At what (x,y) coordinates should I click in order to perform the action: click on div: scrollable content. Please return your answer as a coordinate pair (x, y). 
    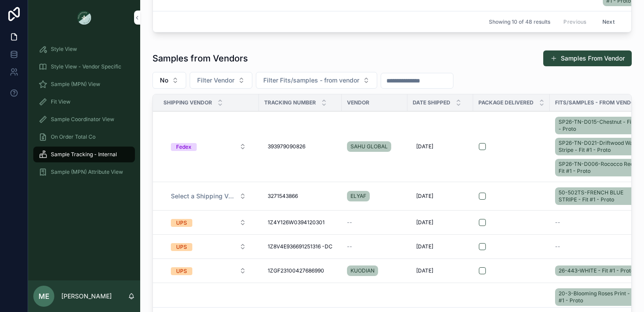
    Looking at the image, I should click on (84, 113).